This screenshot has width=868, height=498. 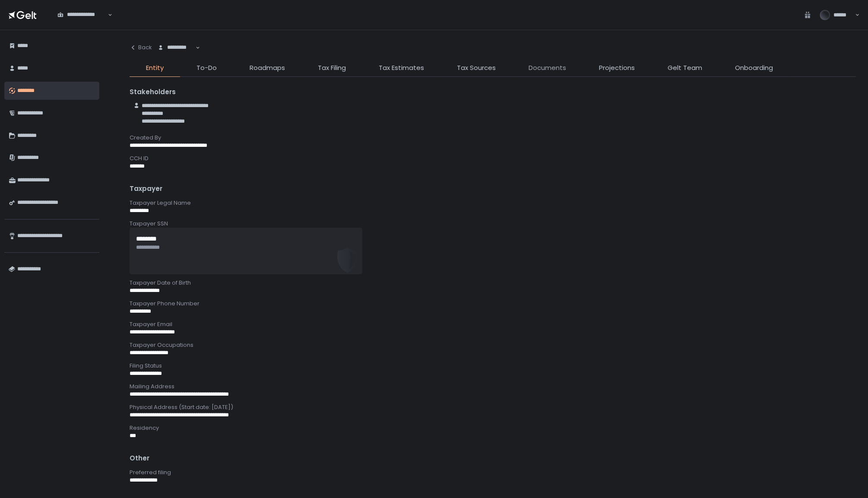 I want to click on span: To-Do, so click(x=207, y=68).